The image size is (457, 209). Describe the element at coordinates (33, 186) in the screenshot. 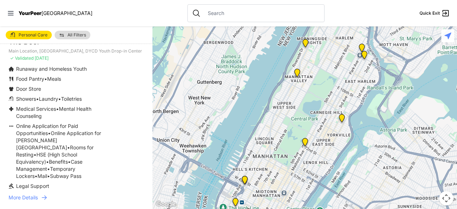

I see `span: Legal Support` at that location.